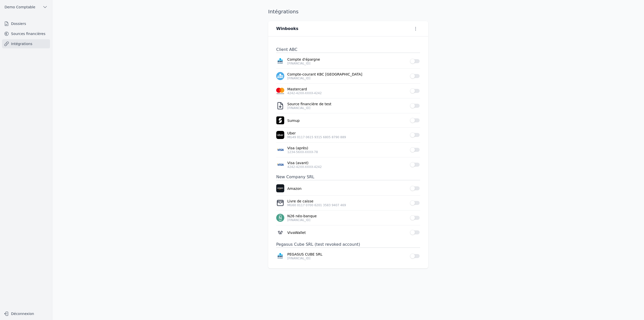  Describe the element at coordinates (347, 121) in the screenshot. I see `a: Sumup` at that location.